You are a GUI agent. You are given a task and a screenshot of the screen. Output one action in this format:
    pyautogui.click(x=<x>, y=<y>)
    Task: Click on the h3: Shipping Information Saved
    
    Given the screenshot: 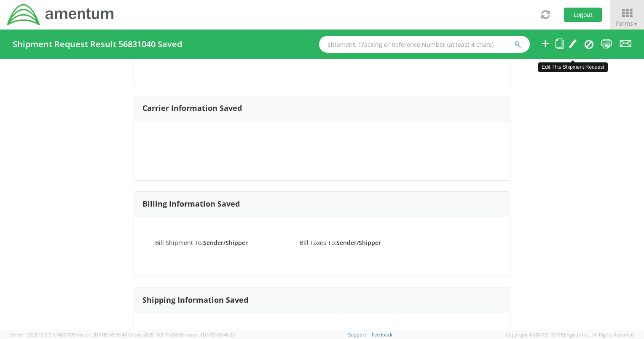 What is the action you would take?
    pyautogui.click(x=195, y=301)
    